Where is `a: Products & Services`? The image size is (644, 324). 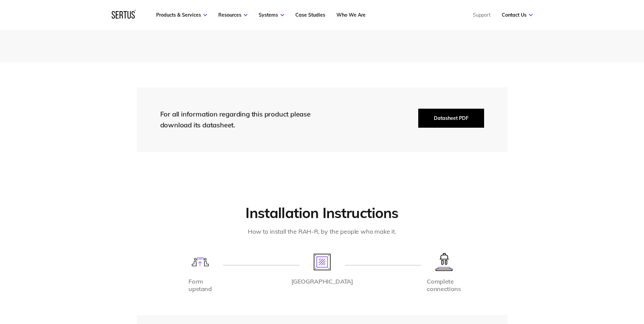 a: Products & Services is located at coordinates (182, 15).